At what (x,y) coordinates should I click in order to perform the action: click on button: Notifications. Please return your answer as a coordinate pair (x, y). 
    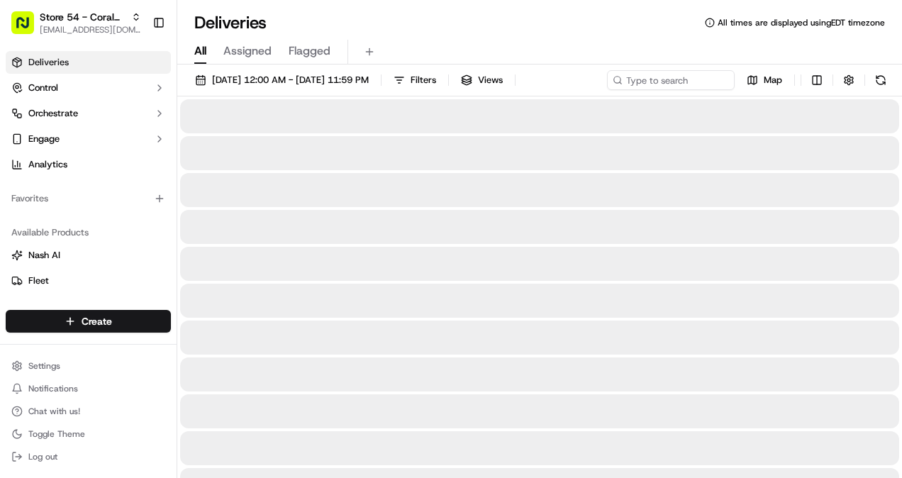
    Looking at the image, I should click on (88, 389).